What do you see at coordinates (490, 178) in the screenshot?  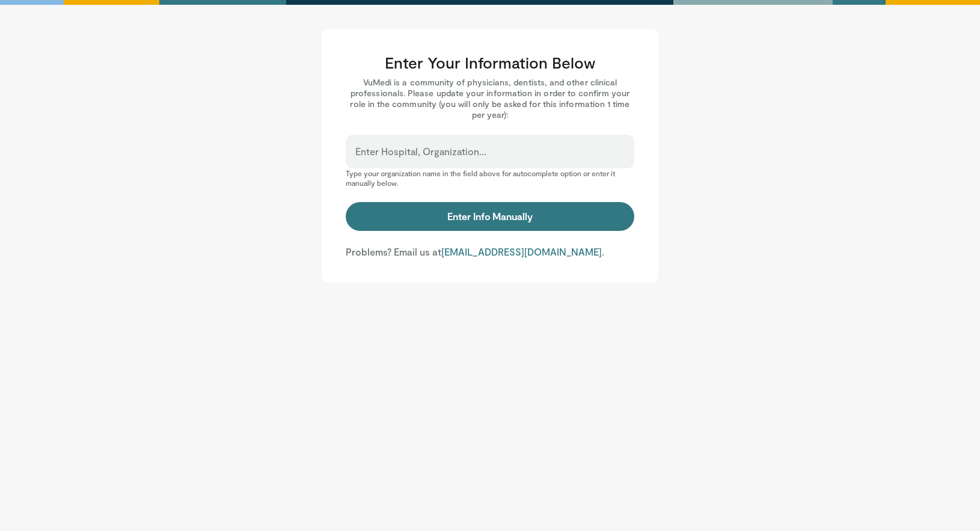 I see `p: Type your organization name in the field above for autocomplete option or enter it manually below.` at bounding box center [490, 178].